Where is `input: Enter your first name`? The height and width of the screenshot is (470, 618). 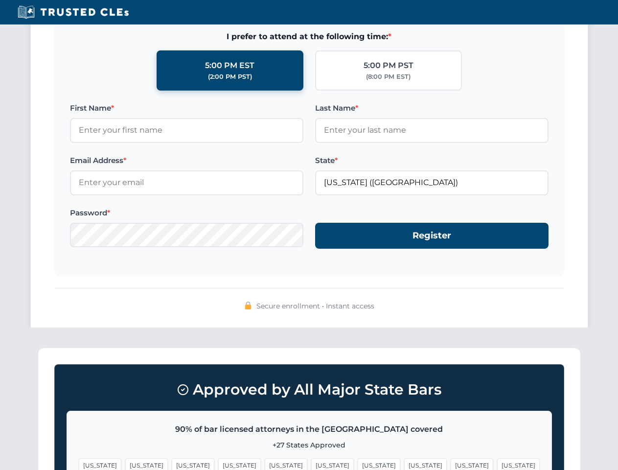
input: Enter your first name is located at coordinates (186, 130).